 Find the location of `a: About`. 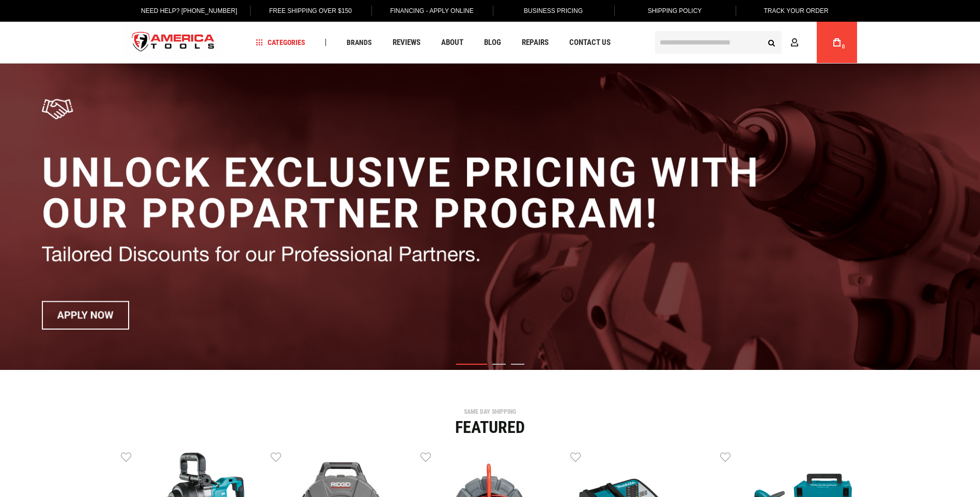

a: About is located at coordinates (452, 42).